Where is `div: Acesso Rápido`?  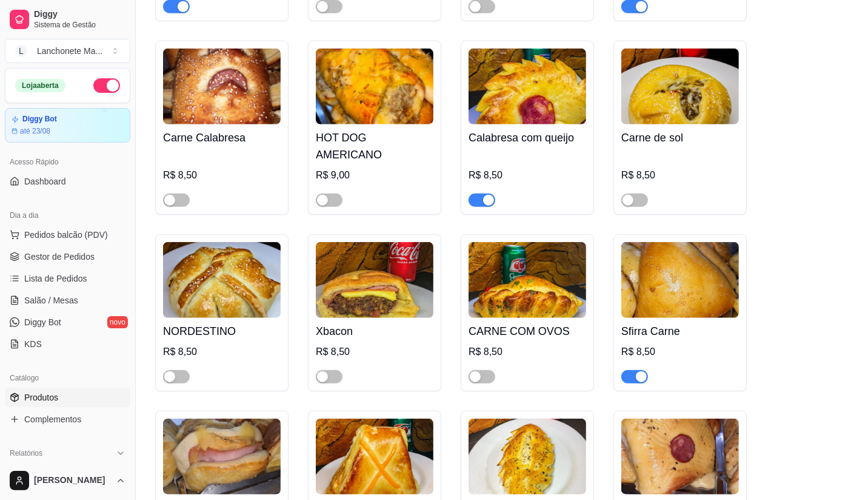
div: Acesso Rápido is located at coordinates (67, 162).